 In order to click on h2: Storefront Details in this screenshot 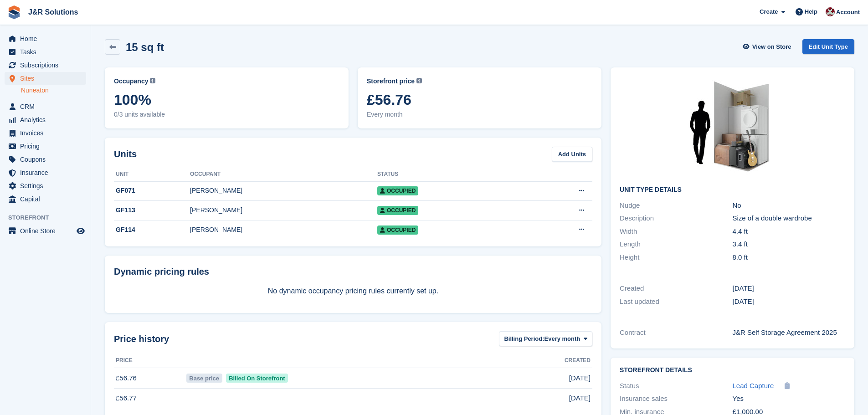, I will do `click(732, 370)`.